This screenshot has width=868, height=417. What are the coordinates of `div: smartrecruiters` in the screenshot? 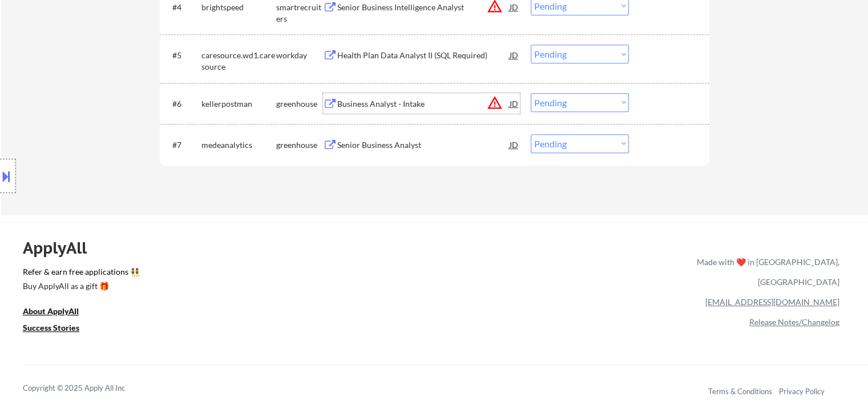 It's located at (299, 12).